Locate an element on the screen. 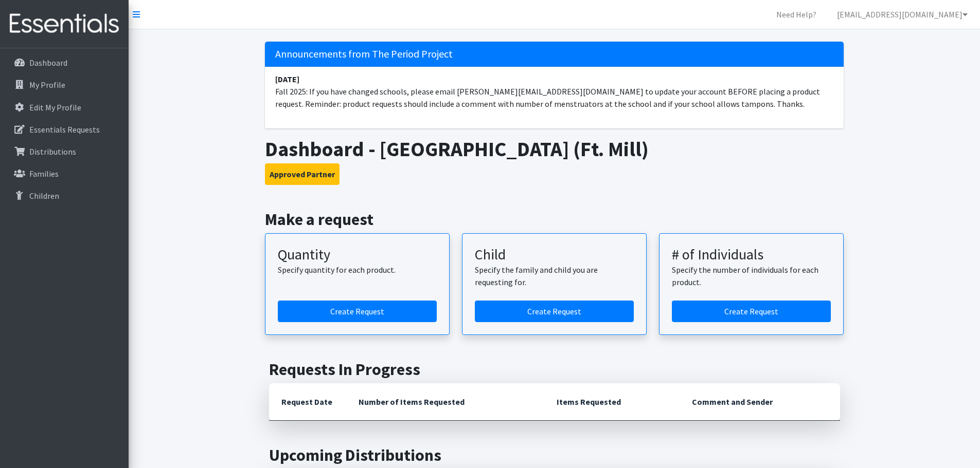 This screenshot has width=980, height=468. h2: Upcoming Distributions is located at coordinates (555, 455).